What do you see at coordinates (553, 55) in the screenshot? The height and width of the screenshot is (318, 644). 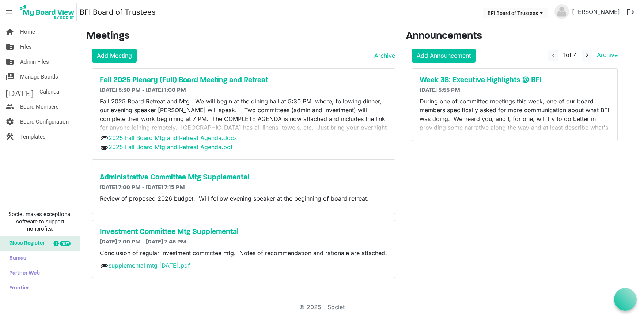 I see `button: navigate_before` at bounding box center [553, 55].